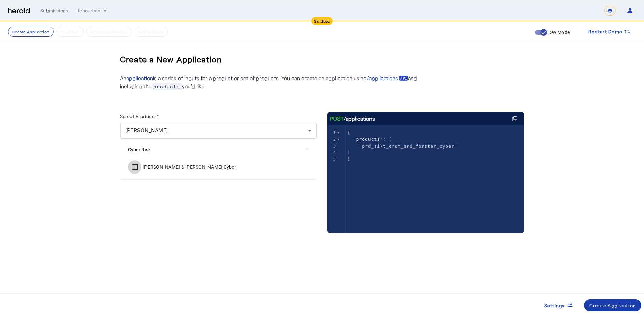 This screenshot has height=314, width=644. I want to click on span: products, so click(167, 86).